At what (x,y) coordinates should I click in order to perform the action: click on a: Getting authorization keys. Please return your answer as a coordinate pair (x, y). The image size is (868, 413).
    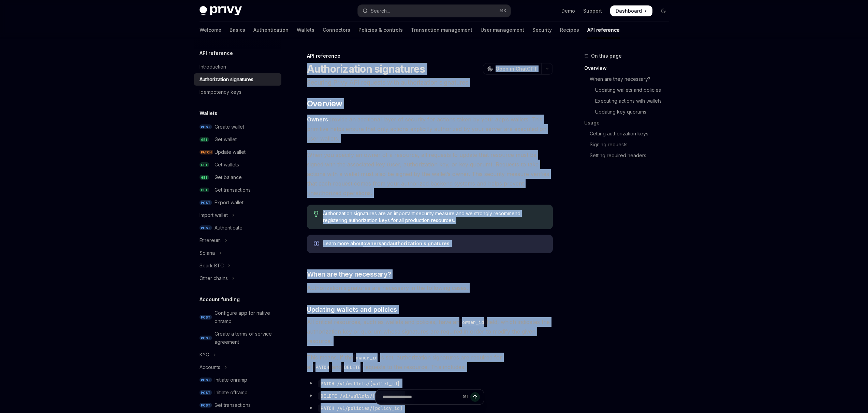
    Looking at the image, I should click on (629, 133).